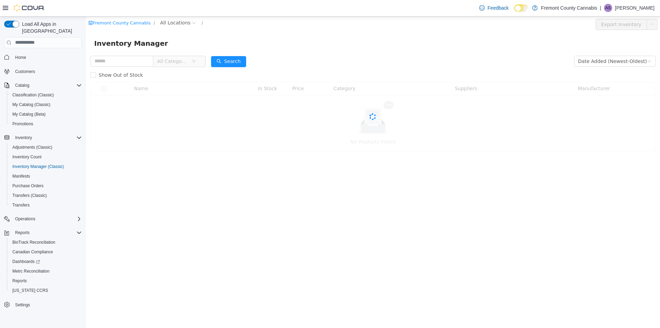 This screenshot has width=660, height=328. I want to click on button: Transfers (Classic), so click(46, 195).